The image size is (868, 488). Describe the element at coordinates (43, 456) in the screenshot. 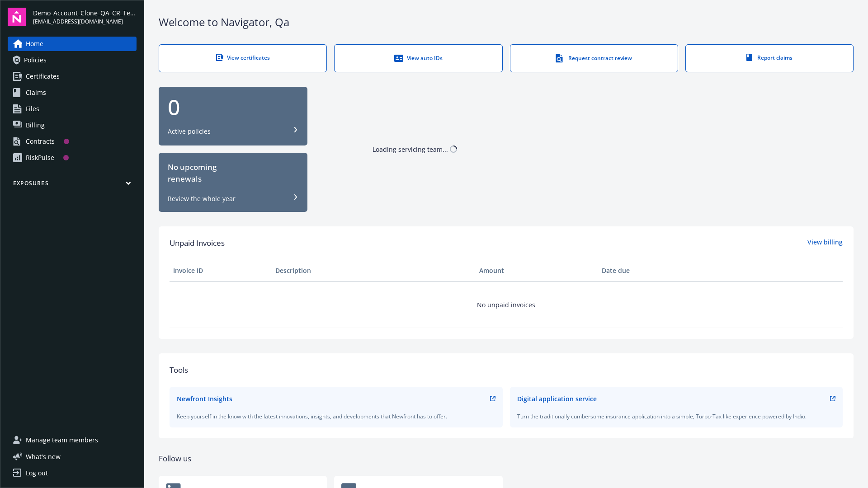

I see `span: What ' s new` at that location.